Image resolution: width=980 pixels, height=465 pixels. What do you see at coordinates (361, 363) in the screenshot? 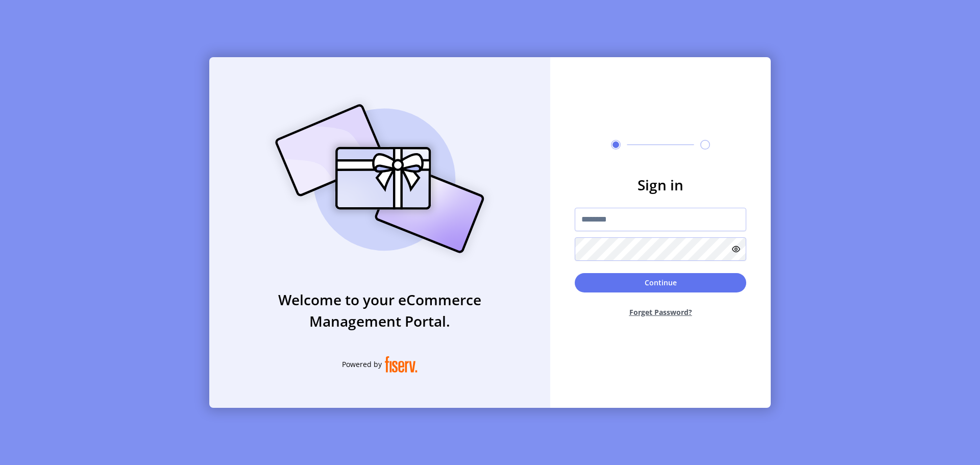
I see `span: Powered by` at bounding box center [361, 363].